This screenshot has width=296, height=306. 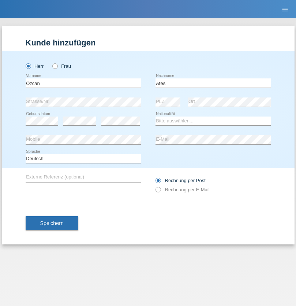 I want to click on a: menu, so click(x=285, y=9).